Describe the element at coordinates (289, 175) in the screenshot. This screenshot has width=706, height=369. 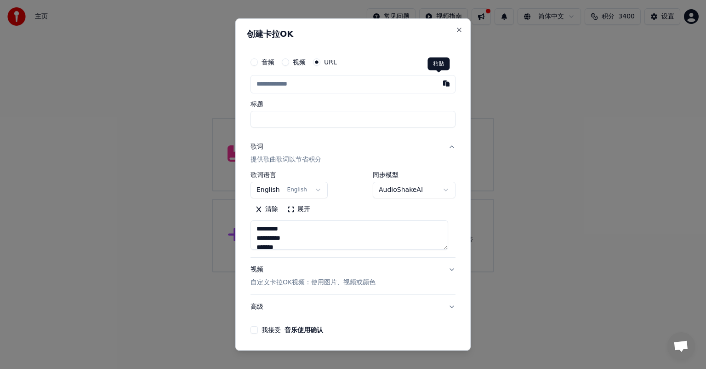
I see `label: 歌词语言` at that location.